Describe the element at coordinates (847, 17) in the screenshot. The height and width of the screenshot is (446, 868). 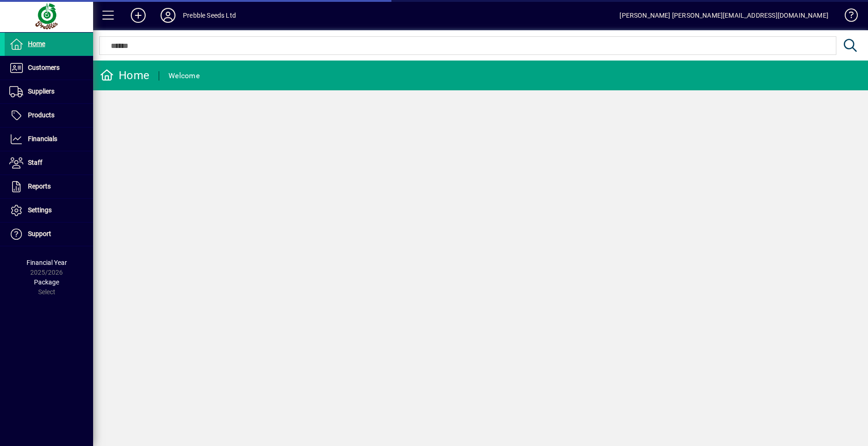
I see `a: Knowledge Base` at that location.